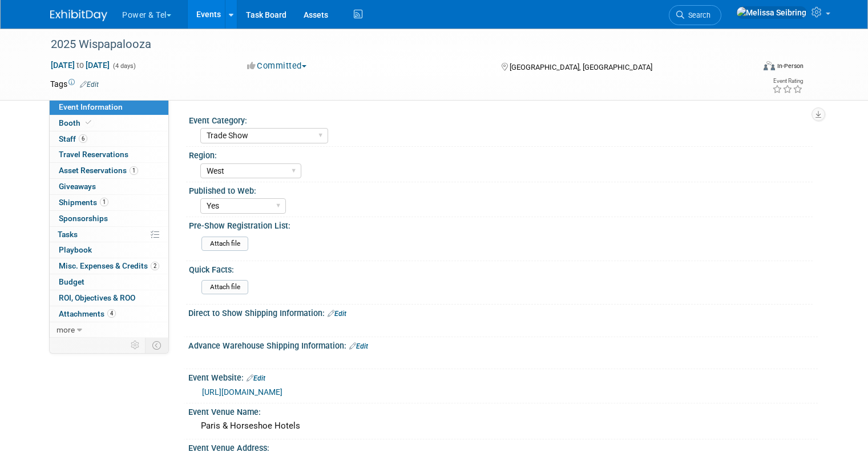 The image size is (868, 452). I want to click on span: Asset Reservations, so click(98, 170).